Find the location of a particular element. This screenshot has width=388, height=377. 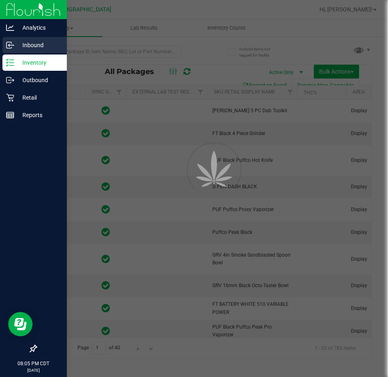

p: Reports is located at coordinates (39, 115).